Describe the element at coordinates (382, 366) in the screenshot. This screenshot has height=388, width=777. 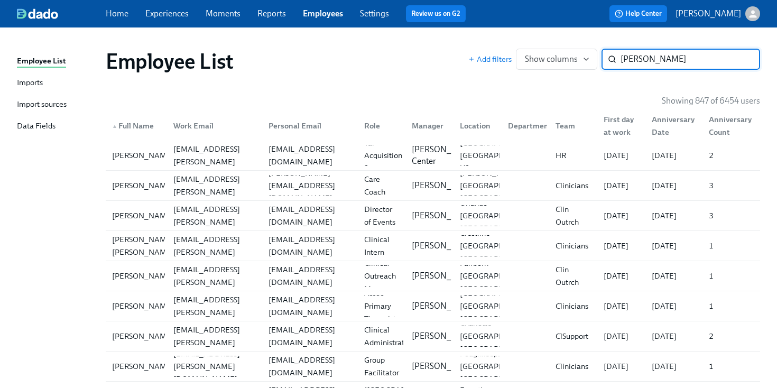
I see `div: Group Facilitator` at that location.